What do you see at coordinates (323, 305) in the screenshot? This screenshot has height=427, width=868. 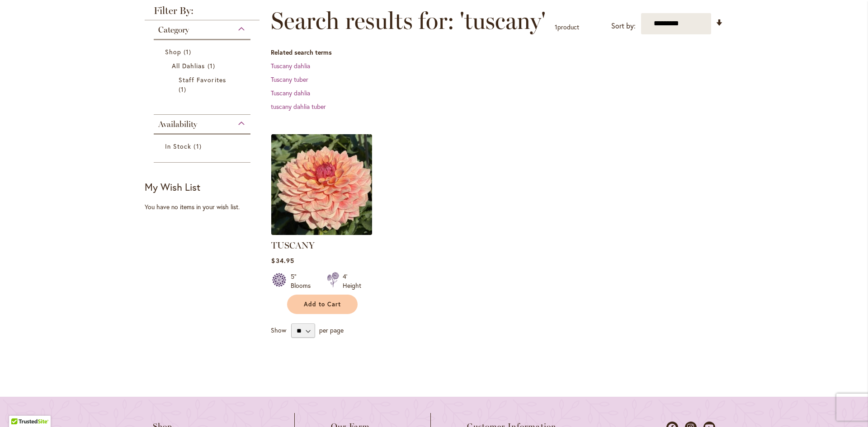 I see `span: Add to Cart` at bounding box center [323, 305].